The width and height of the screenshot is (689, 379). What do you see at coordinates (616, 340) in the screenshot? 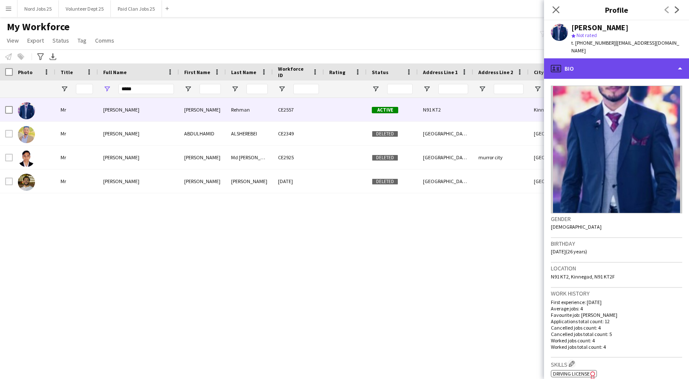
I see `p: Worked jobs count: 4` at bounding box center [616, 340].